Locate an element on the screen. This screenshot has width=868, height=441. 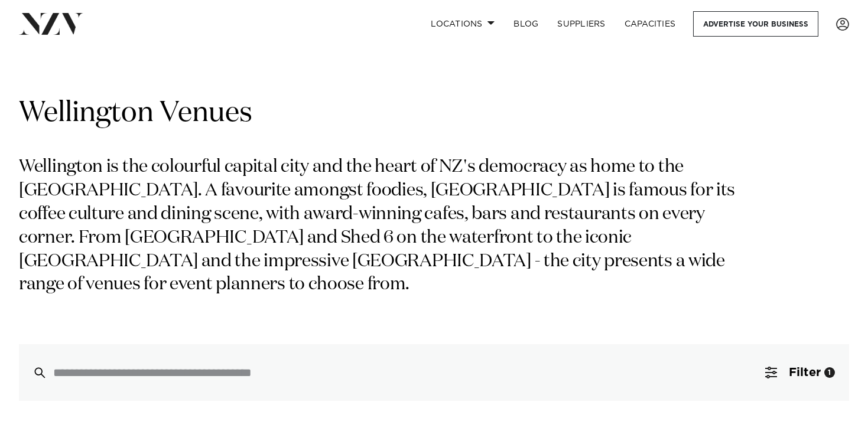
a: Locations is located at coordinates (463, 24).